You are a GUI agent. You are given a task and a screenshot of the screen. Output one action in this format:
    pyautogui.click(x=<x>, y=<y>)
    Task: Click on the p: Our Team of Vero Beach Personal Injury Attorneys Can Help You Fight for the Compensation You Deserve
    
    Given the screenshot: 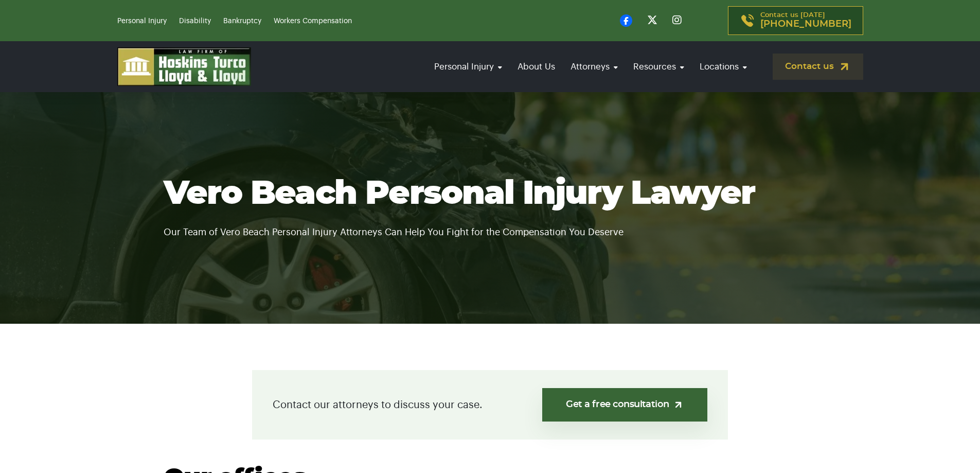 What is the action you would take?
    pyautogui.click(x=491, y=226)
    